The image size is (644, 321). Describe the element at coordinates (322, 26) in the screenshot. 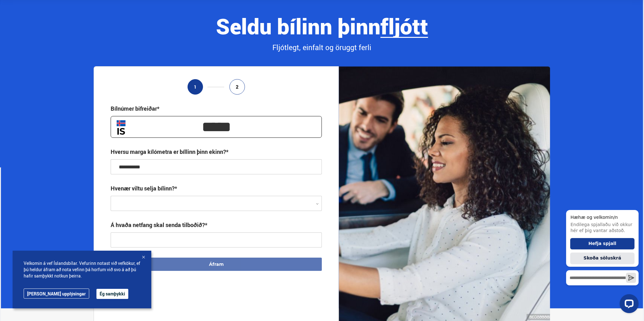

I see `div: Seldu bílinn þinn` at that location.